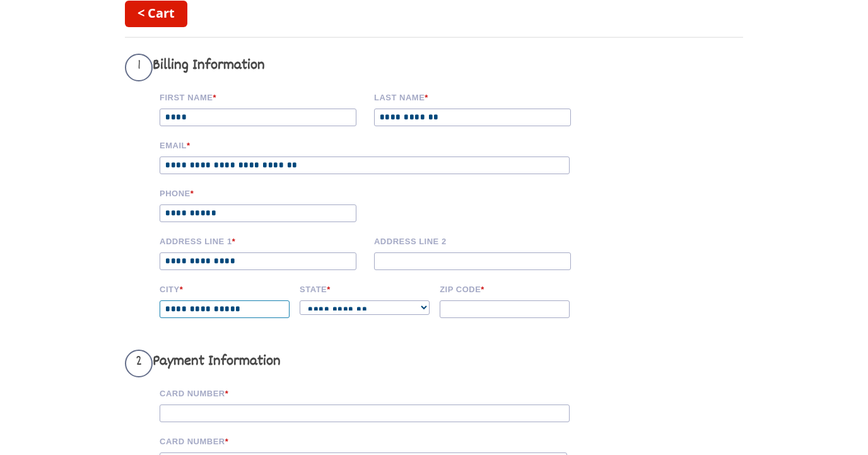 The height and width of the screenshot is (455, 868). Describe the element at coordinates (263, 193) in the screenshot. I see `label: Phone` at that location.